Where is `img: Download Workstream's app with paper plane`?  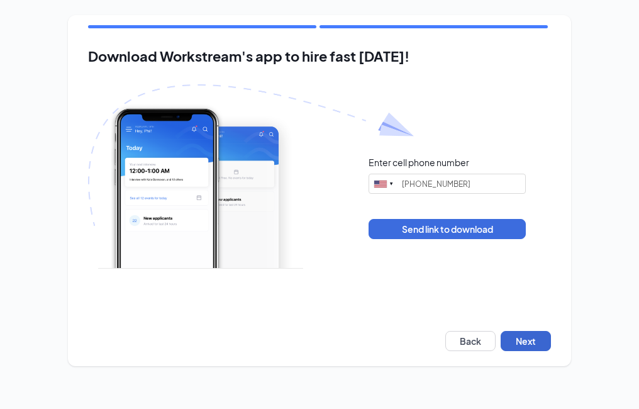
img: Download Workstream's app with paper plane is located at coordinates (251, 176).